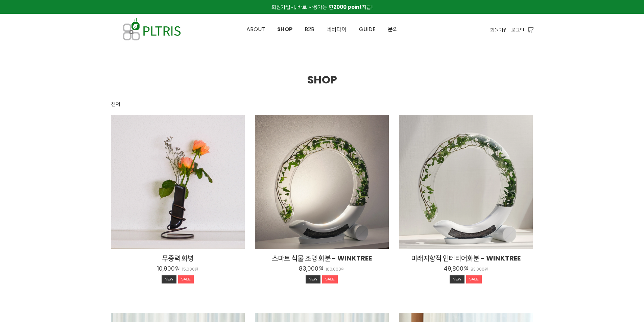 This screenshot has height=322, width=644. I want to click on h2: 미래지향적 인테리어화분 - WINKTREE, so click(466, 258).